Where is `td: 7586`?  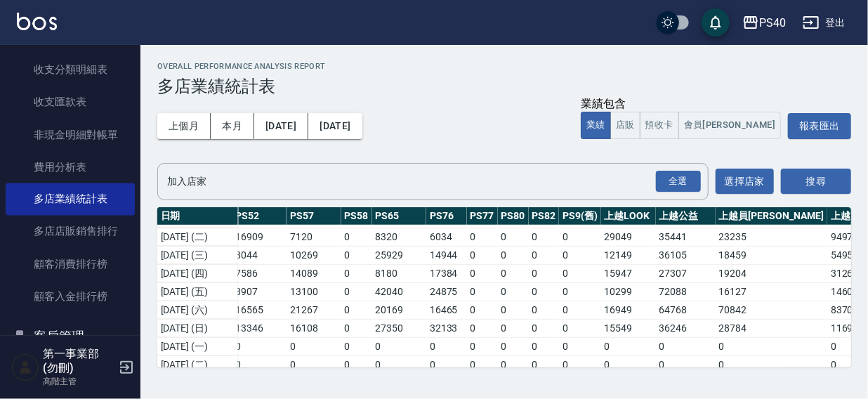
td: 7586 is located at coordinates (259, 273).